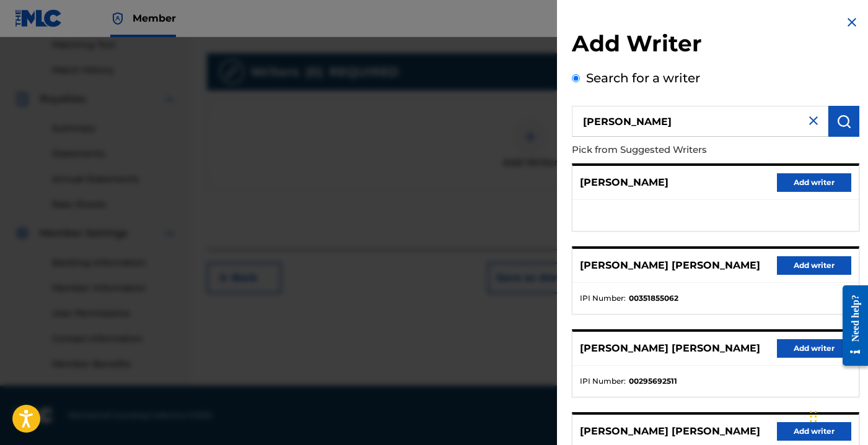 The image size is (868, 445). What do you see at coordinates (39, 18) in the screenshot?
I see `img: MLC Logo` at bounding box center [39, 18].